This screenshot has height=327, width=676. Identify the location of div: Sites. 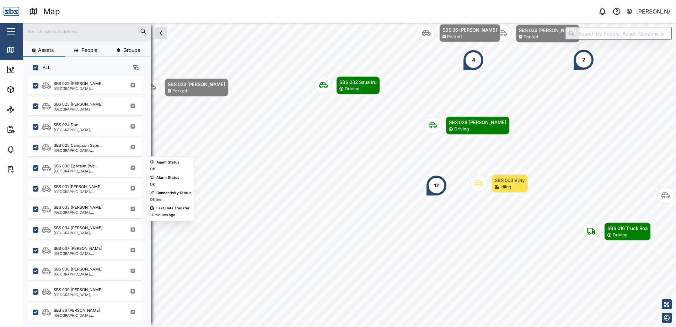
(27, 109).